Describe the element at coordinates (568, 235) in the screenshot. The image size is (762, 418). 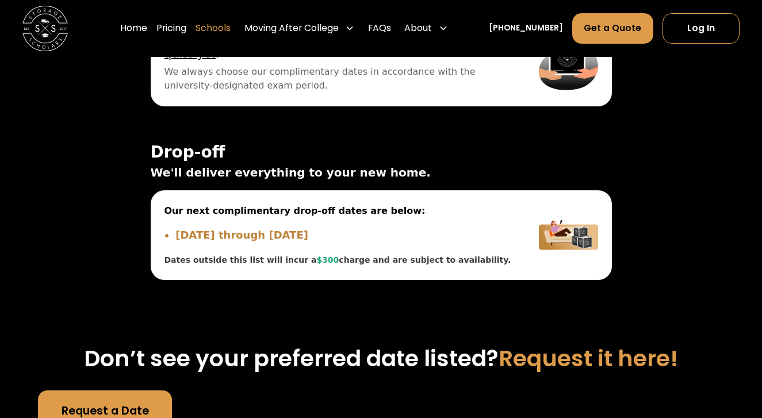
I see `img: Delivery Image` at that location.